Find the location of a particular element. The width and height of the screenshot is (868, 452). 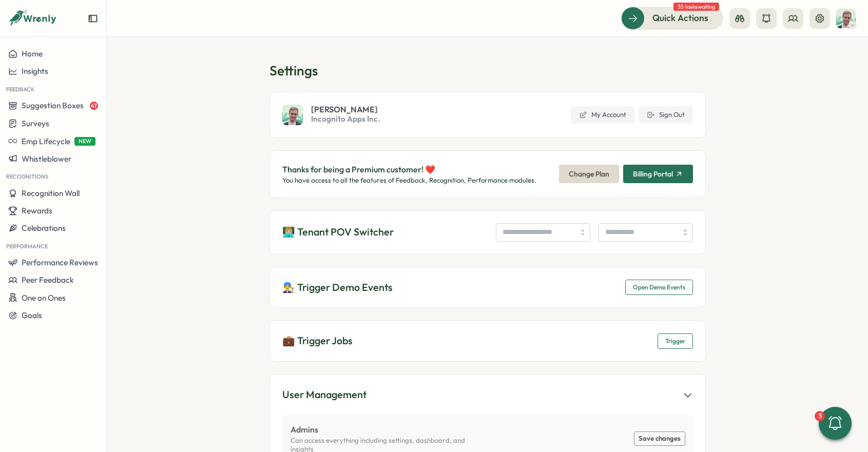

p: 💼 Trigger Jobs is located at coordinates (318, 340).